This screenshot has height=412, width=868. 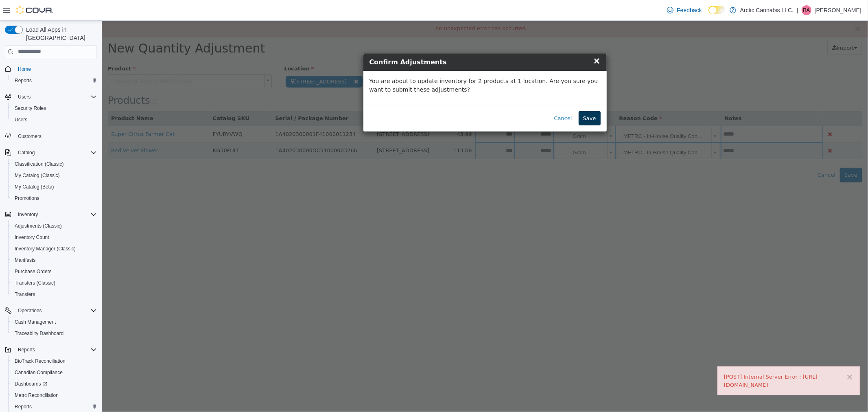 What do you see at coordinates (34, 187) in the screenshot?
I see `a: My Catalog (Beta)` at bounding box center [34, 187].